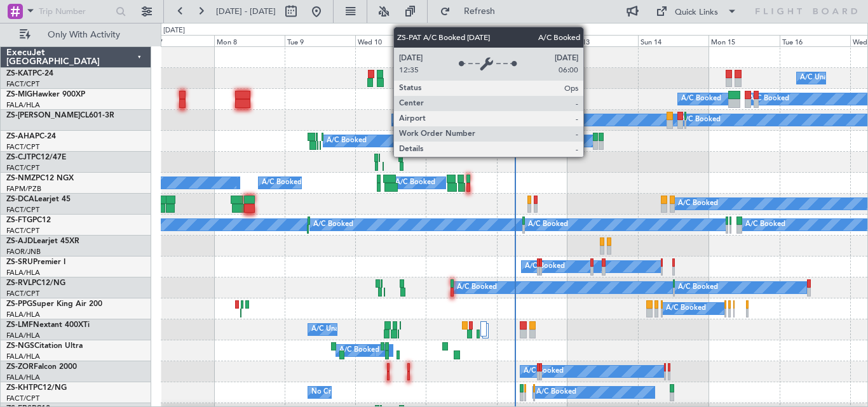 Image resolution: width=868 pixels, height=407 pixels. Describe the element at coordinates (21, 178) in the screenshot. I see `span: ZS-NMZ` at that location.